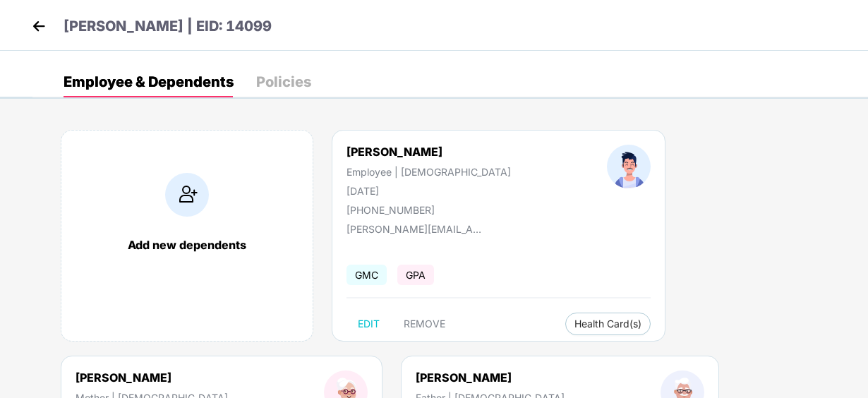 The width and height of the screenshot is (868, 398). Describe the element at coordinates (424, 324) in the screenshot. I see `button: REMOVE` at that location.